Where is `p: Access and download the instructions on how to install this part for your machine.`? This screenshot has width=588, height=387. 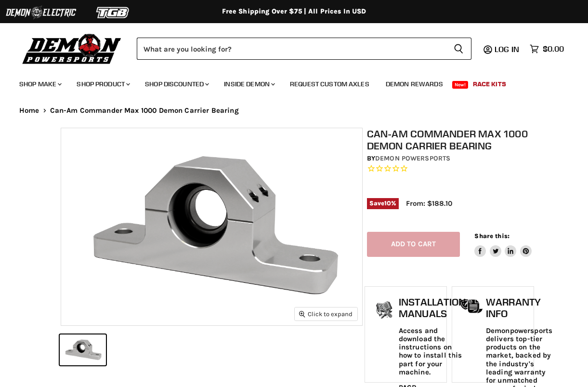 p: Access and download the instructions on how to install this part for your machine. is located at coordinates (432, 352).